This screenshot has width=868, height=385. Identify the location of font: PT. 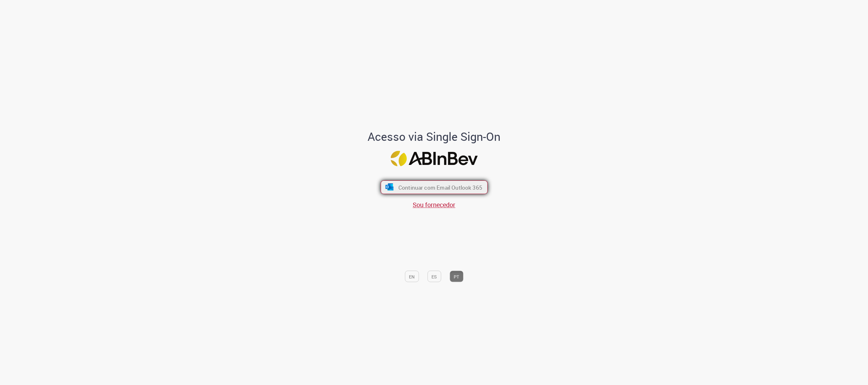
(456, 276).